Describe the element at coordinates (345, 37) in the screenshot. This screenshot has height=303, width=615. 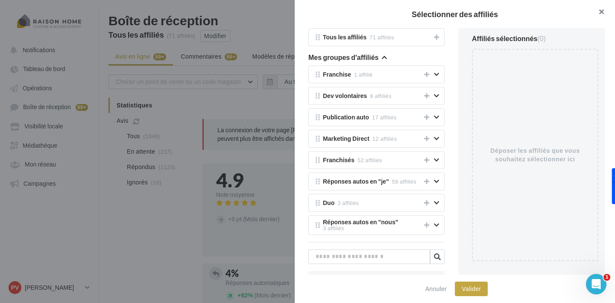
I see `span: Tous les affiliés` at that location.